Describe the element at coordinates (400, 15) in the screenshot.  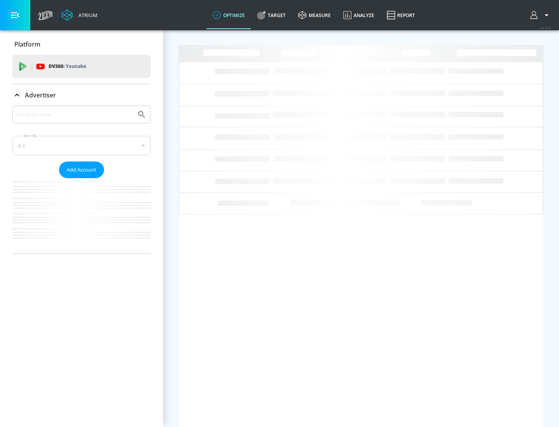
I see `a: Report` at that location.